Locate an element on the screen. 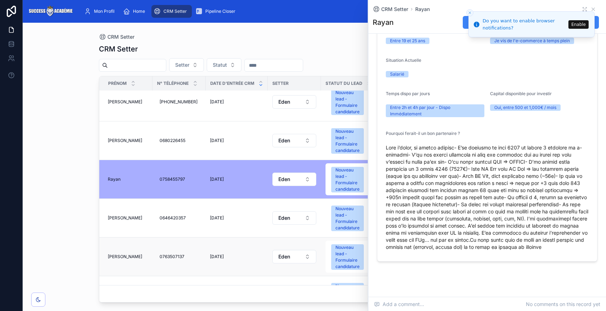 The height and width of the screenshot is (311, 606). h1: CRM Setter is located at coordinates (118, 49).